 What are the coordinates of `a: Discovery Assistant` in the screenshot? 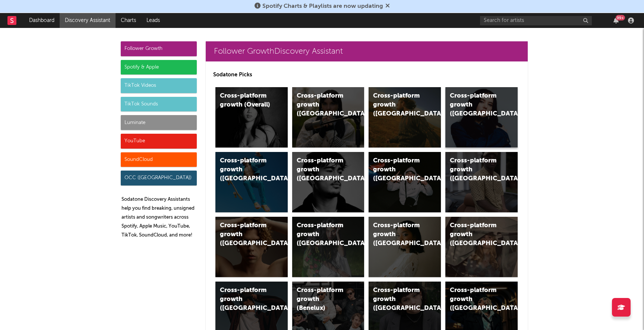 It's located at (88, 20).